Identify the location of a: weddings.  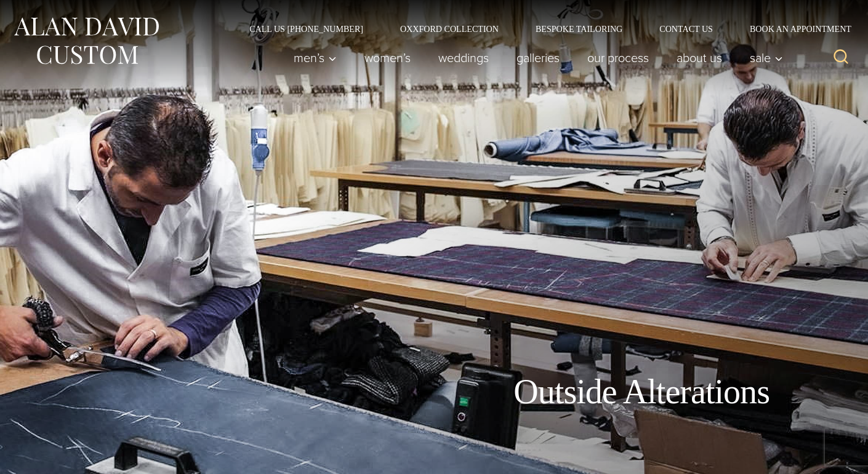
(463, 58).